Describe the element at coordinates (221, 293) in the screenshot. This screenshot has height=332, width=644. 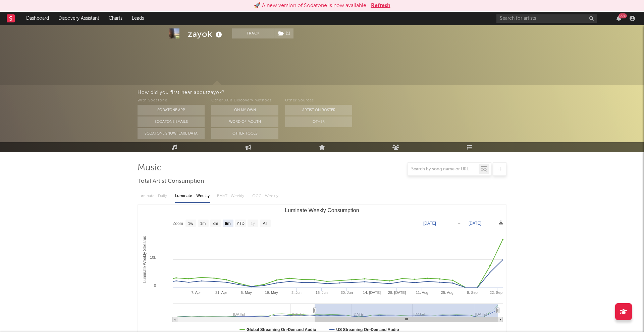
I see `text: 21. Apr` at that location.